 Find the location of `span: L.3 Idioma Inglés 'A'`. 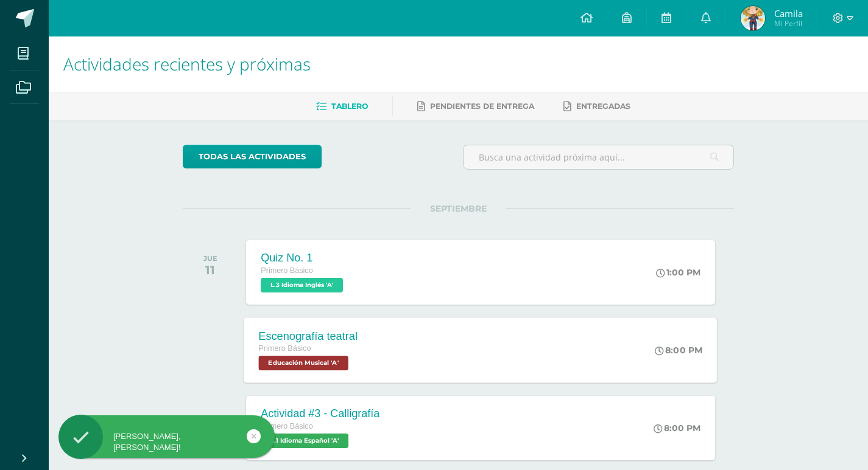

span: L.3 Idioma Inglés 'A' is located at coordinates (301, 286).